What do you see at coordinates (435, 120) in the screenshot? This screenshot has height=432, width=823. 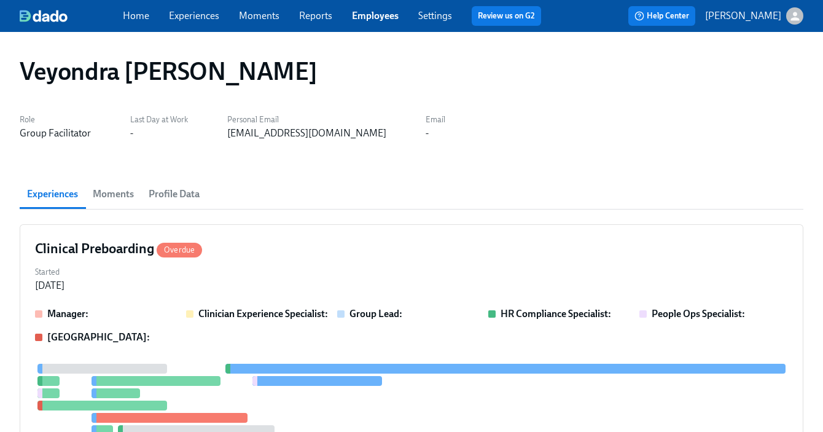 I see `label: Email` at bounding box center [435, 120].